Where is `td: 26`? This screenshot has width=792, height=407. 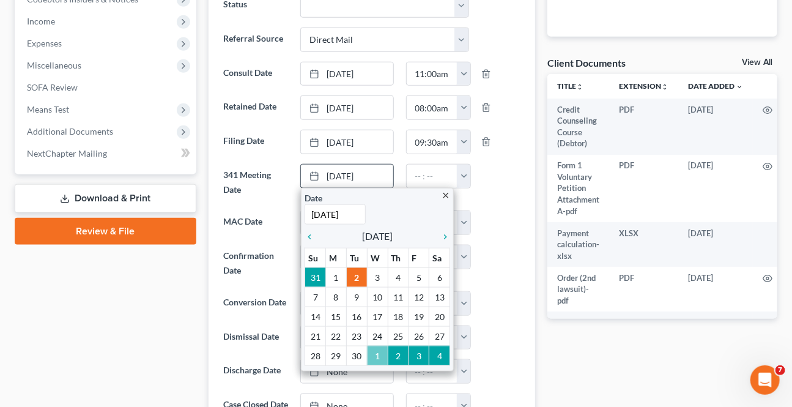 td: 26 is located at coordinates (419, 336).